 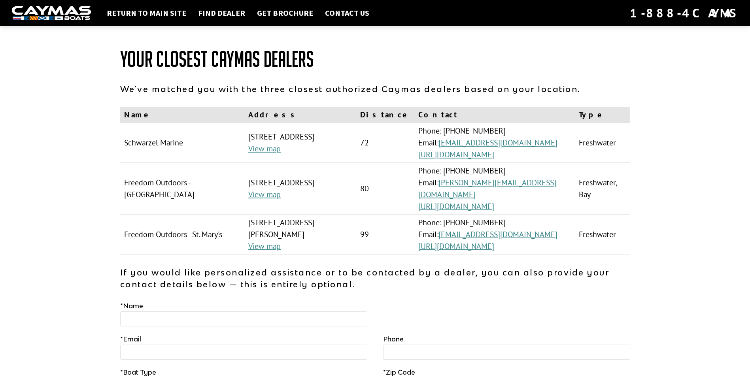 I want to click on p: We've matched you with the three closest authorized Caymas dealers based on your location., so click(x=375, y=89).